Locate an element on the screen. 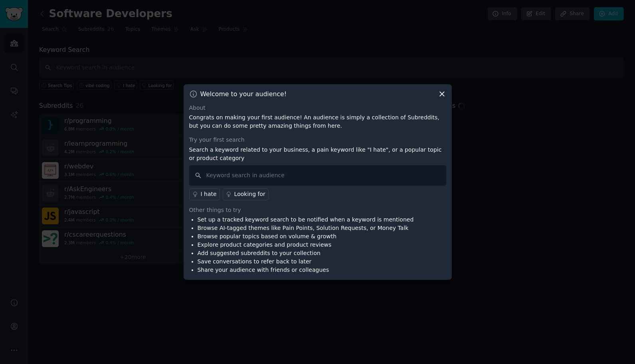  li: Save conversations to refer back to later is located at coordinates (306, 261).